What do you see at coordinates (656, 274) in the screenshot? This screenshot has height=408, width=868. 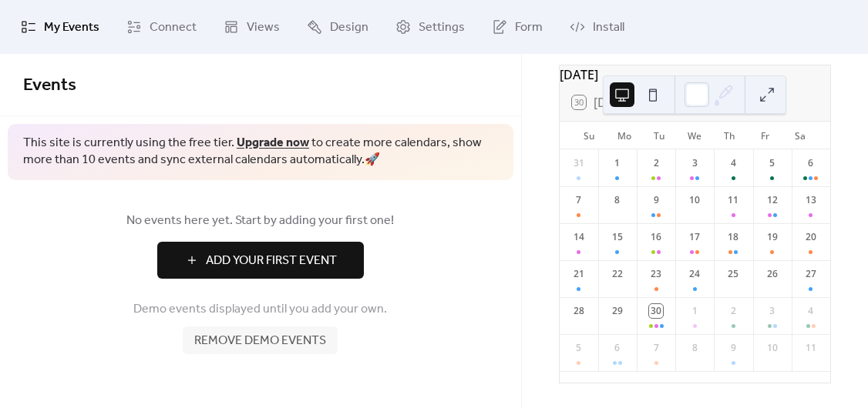 I see `div: 23` at bounding box center [656, 274].